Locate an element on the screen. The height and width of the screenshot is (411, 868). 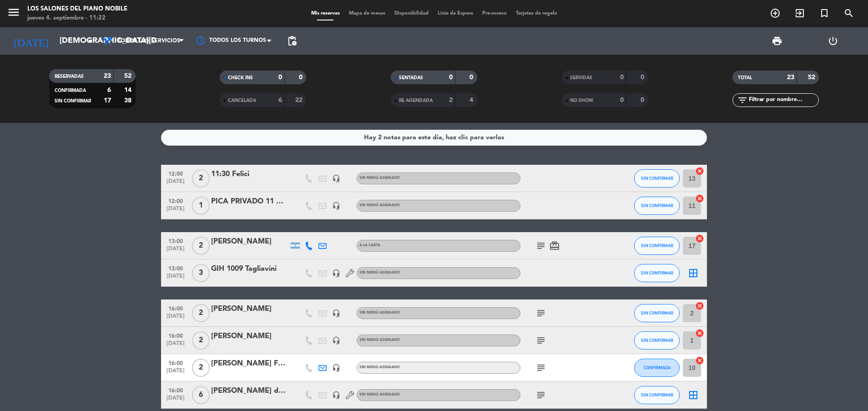
strong: 2 is located at coordinates (451, 100).